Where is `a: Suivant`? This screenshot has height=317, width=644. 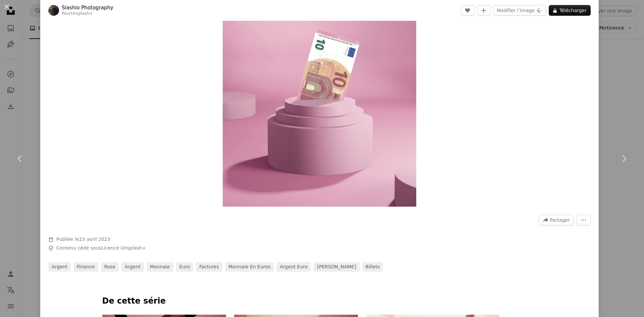 a: Suivant is located at coordinates (624, 159).